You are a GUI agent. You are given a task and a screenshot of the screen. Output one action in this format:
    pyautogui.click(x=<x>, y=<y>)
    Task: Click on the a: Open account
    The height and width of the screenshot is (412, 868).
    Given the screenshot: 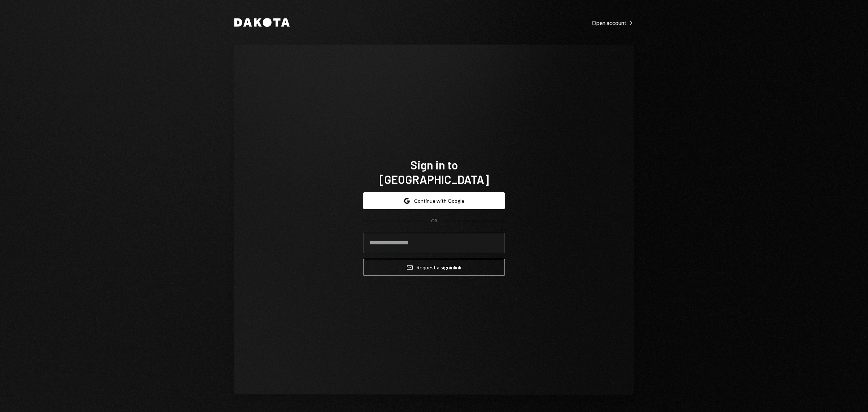 What is the action you would take?
    pyautogui.click(x=613, y=22)
    